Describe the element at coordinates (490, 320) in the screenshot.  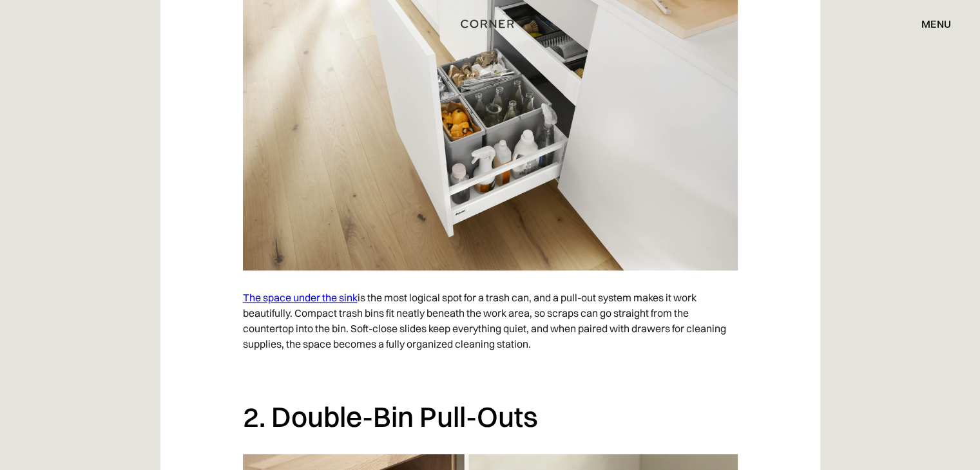
I see `p: is the most logical spot for a trash can, and a pull-out system makes it work beautifully. Compac...` at that location.